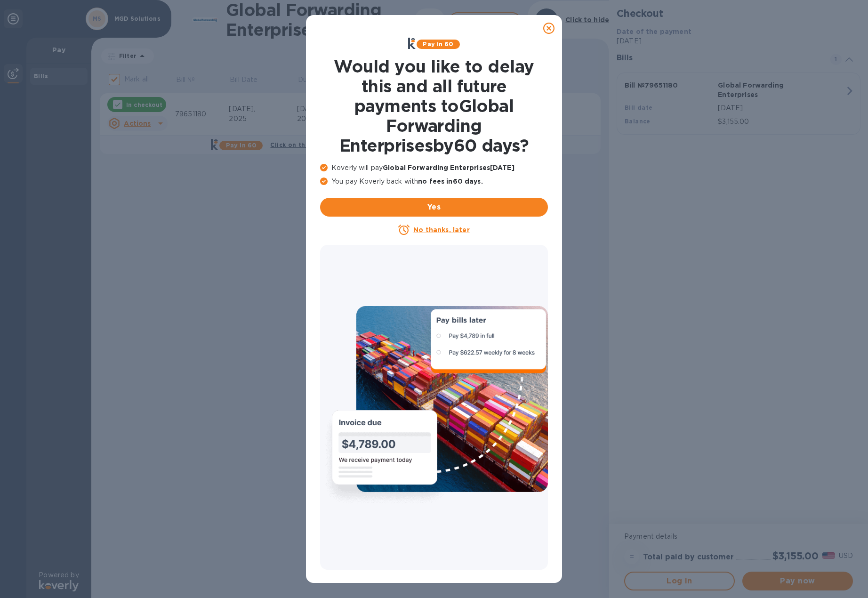  Describe the element at coordinates (450, 182) in the screenshot. I see `b: no fees in 60 days .` at that location.